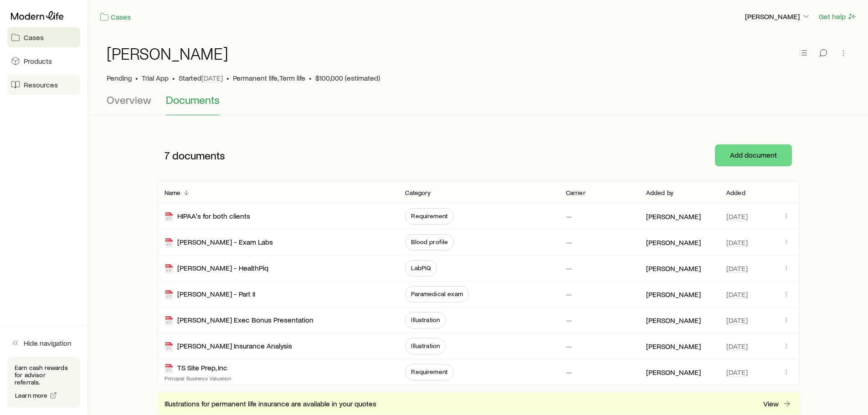  What do you see at coordinates (437, 293) in the screenshot?
I see `span: Paramedical exam` at bounding box center [437, 293].